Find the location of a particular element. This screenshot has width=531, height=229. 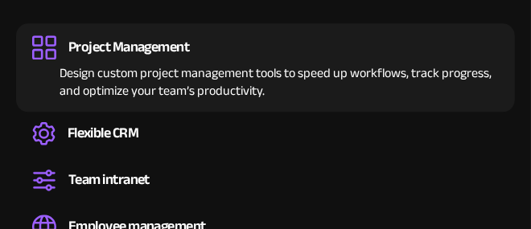

div: Flexible CRM is located at coordinates (103, 134).